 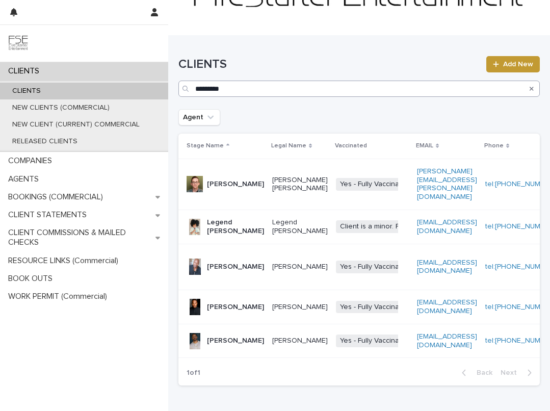 I want to click on button: Back, so click(x=475, y=373).